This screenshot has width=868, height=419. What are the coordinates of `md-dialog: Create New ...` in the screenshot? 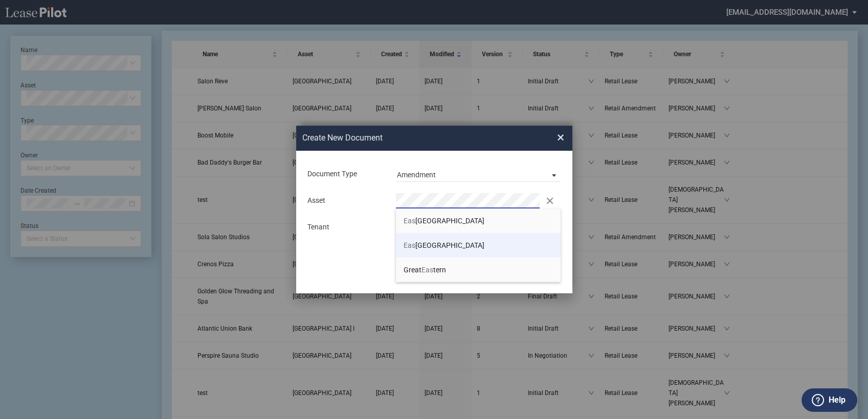 It's located at (434, 210).